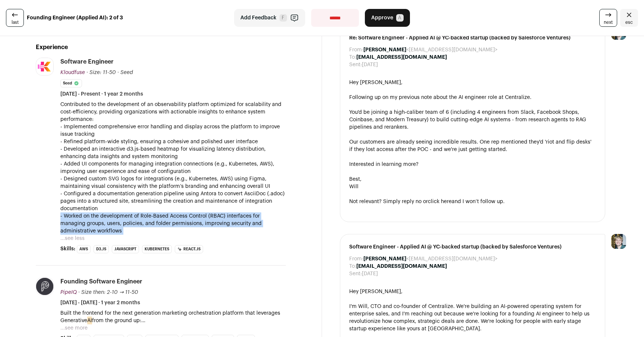 The height and width of the screenshot is (337, 644). Describe the element at coordinates (608, 23) in the screenshot. I see `span: next` at that location.